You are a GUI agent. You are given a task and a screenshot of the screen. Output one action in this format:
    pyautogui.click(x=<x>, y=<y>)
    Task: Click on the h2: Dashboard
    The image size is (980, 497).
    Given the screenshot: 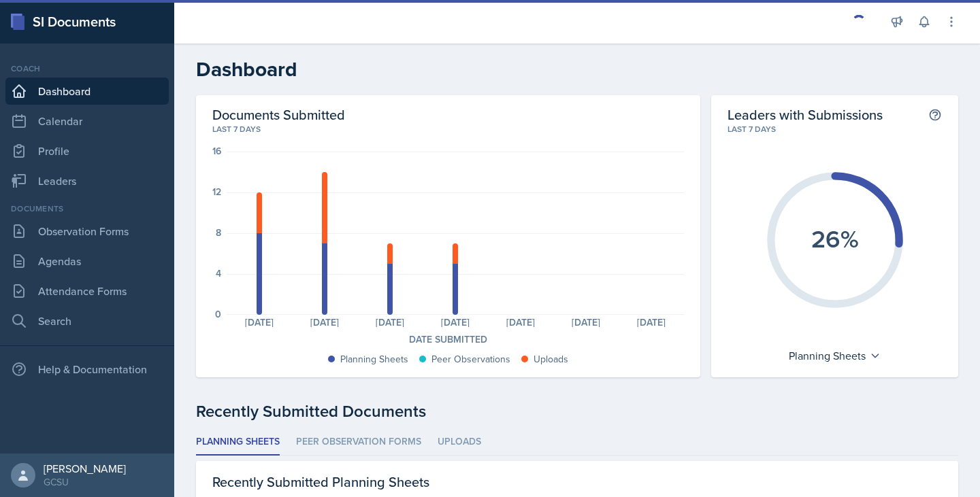 What is the action you would take?
    pyautogui.click(x=577, y=69)
    